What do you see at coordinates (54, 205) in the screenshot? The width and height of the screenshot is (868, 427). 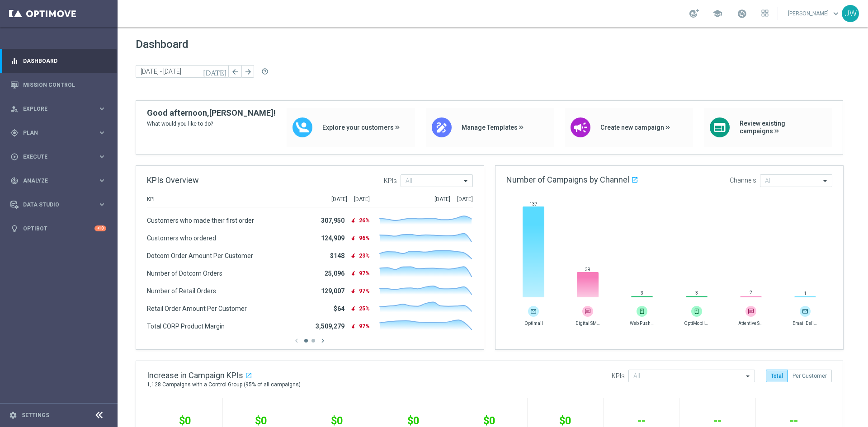 I see `div: Data Studio` at bounding box center [54, 205].